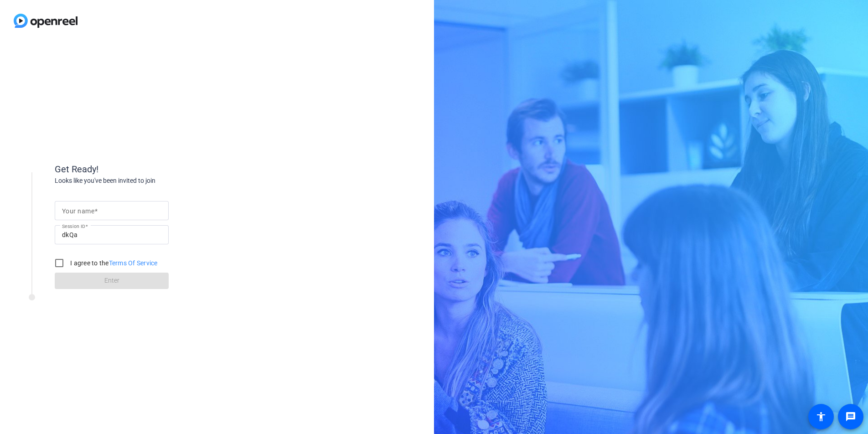  What do you see at coordinates (74, 226) in the screenshot?
I see `mat-label: Session ID` at bounding box center [74, 226].